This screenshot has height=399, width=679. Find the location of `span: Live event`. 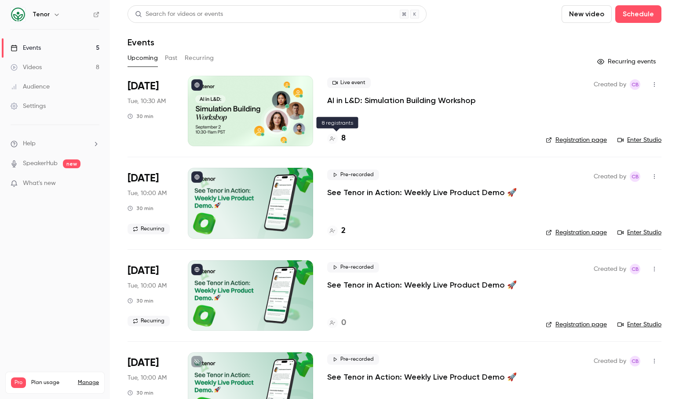

span: Live event is located at coordinates (349, 83).